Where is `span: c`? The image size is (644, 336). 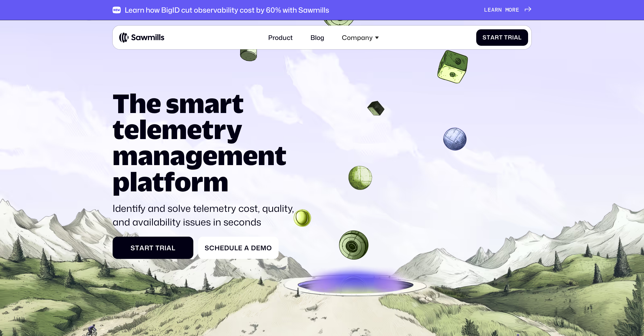 span: c is located at coordinates (211, 248).